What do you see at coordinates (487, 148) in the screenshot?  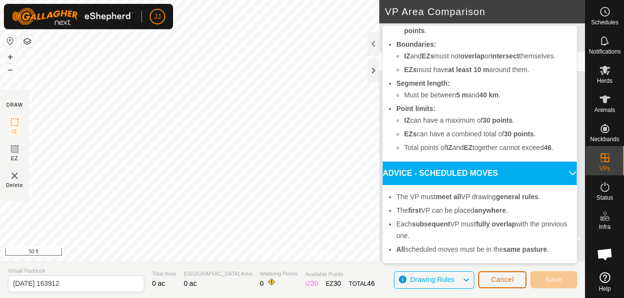 I see `li: Total points of and together cannot exceed .` at bounding box center [487, 148].